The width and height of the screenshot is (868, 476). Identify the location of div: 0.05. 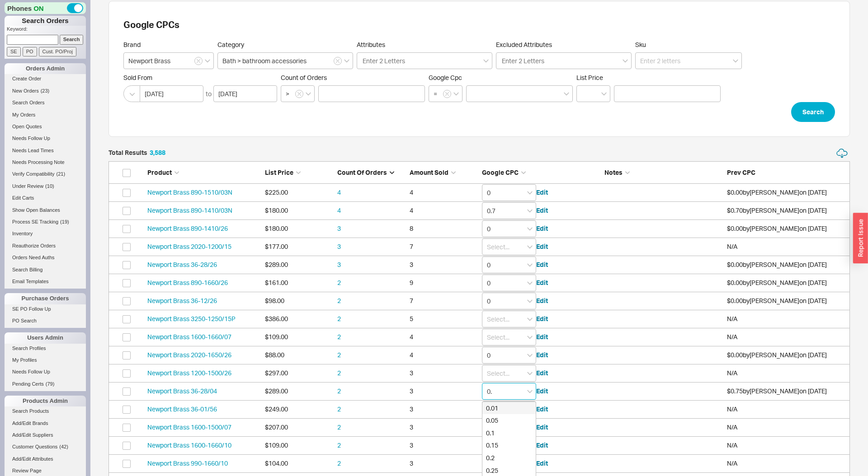
(509, 421).